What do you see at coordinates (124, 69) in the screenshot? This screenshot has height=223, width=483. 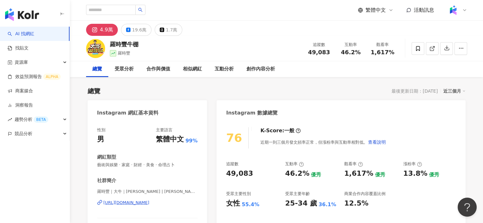 I see `div: 受眾分析` at bounding box center [124, 69].